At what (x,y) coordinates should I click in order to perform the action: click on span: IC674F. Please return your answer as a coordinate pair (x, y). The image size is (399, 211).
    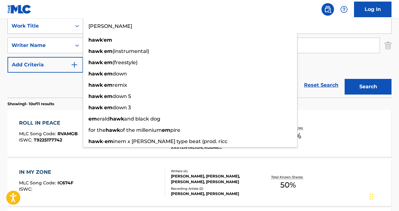
    Looking at the image, I should click on (65, 183).